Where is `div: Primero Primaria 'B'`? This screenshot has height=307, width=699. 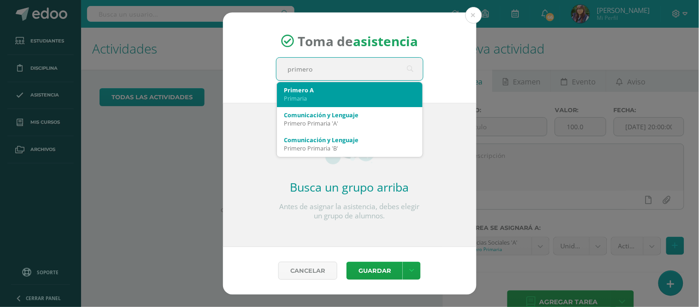
div: Primero Primaria 'B' is located at coordinates (350, 148).